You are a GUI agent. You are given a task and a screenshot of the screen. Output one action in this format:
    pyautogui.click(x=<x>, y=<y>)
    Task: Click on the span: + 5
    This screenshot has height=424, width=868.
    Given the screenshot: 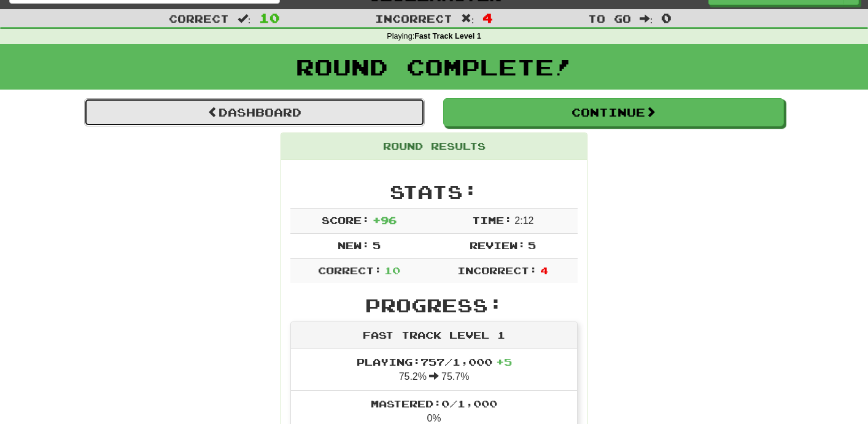 What is the action you would take?
    pyautogui.click(x=504, y=362)
    